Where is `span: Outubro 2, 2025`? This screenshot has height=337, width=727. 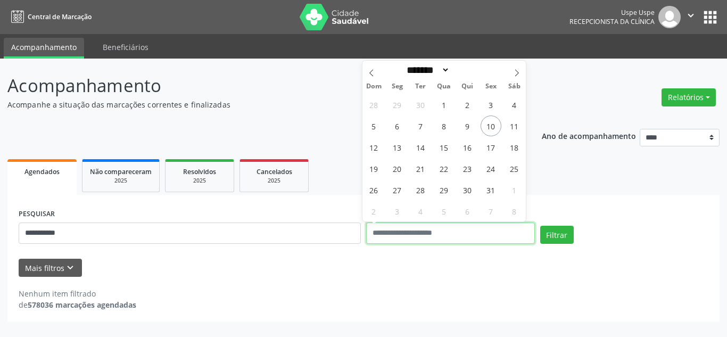 span: Outubro 2, 2025 is located at coordinates (467, 104).